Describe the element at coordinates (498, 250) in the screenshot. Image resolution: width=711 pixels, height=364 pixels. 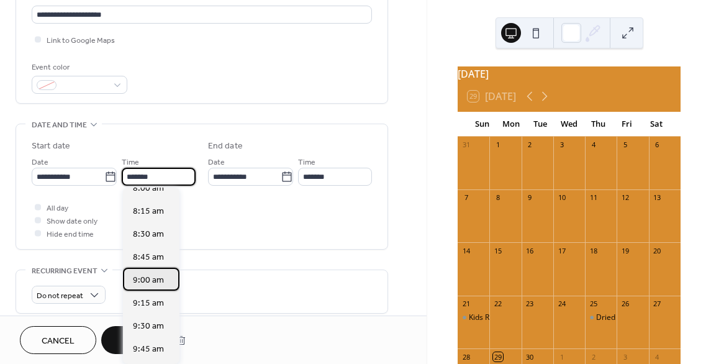
I see `div: 15` at that location.